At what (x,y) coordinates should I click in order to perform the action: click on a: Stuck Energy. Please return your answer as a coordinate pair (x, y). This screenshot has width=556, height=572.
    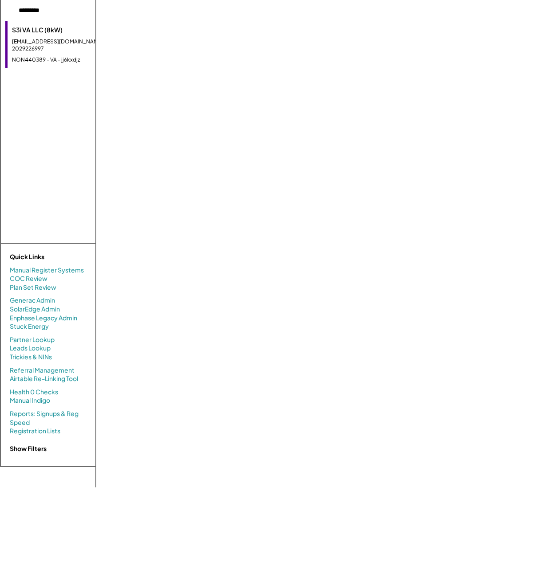
    Looking at the image, I should click on (29, 327).